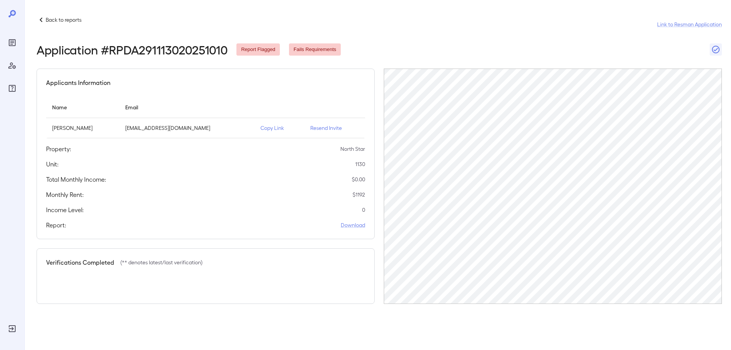  What do you see at coordinates (315, 50) in the screenshot?
I see `span: Fails Requirements` at bounding box center [315, 50].